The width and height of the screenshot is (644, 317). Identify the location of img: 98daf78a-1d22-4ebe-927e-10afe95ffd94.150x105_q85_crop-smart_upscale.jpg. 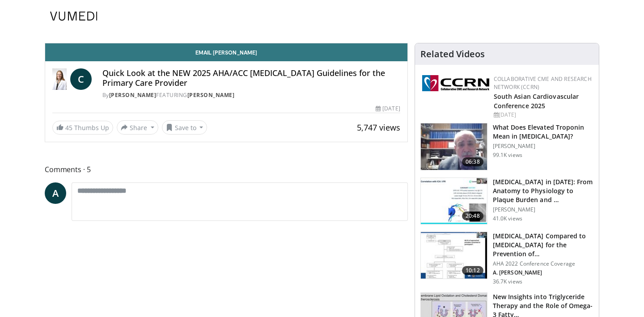
(454, 146).